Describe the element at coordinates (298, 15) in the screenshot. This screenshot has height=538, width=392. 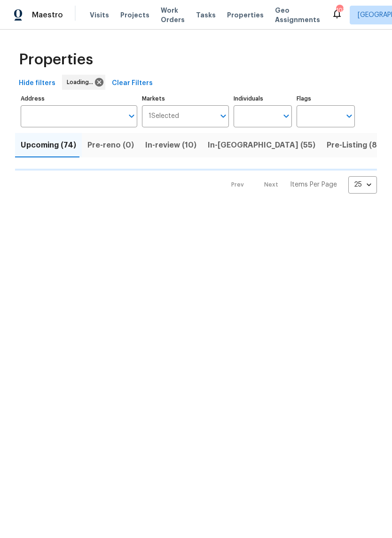
I see `span: Geo Assignments` at that location.